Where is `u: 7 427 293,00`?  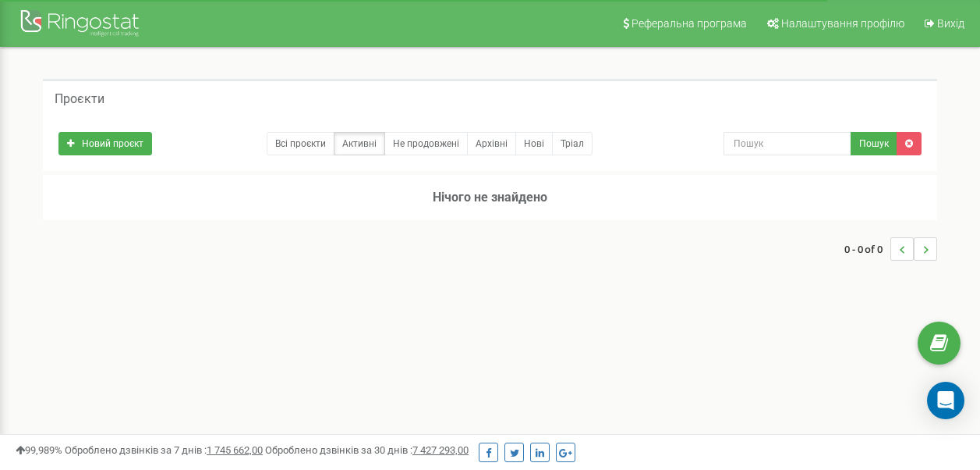 u: 7 427 293,00 is located at coordinates (440, 450).